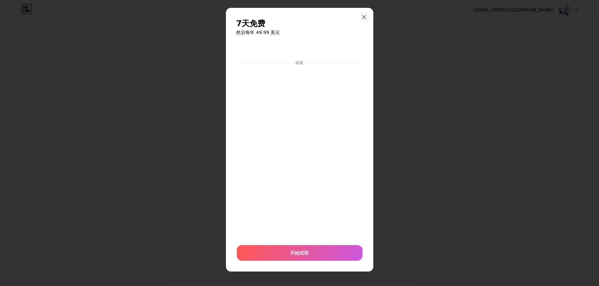 The height and width of the screenshot is (286, 599). What do you see at coordinates (300, 253) in the screenshot?
I see `font: 开始试用` at bounding box center [300, 253].